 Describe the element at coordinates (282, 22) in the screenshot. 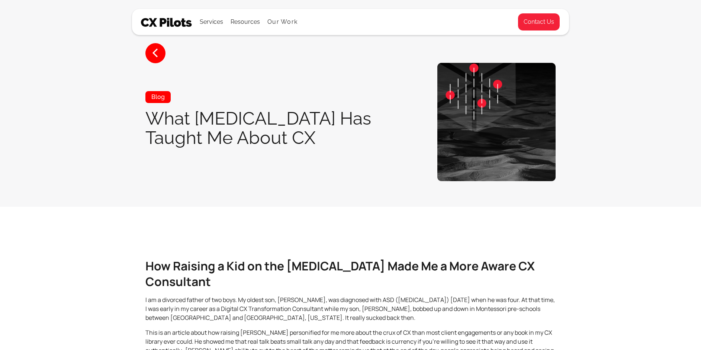

I see `a: Our Work` at that location.